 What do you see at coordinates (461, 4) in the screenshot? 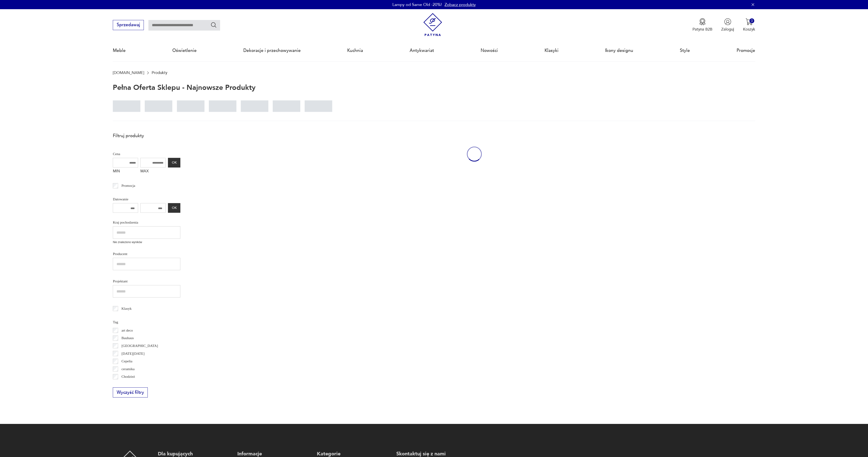
I see `a: Zobacz produkty` at bounding box center [461, 4].